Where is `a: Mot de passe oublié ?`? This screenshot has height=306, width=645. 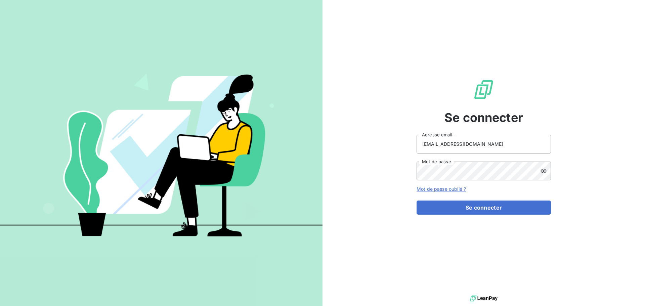
a: Mot de passe oublié ? is located at coordinates (441, 189).